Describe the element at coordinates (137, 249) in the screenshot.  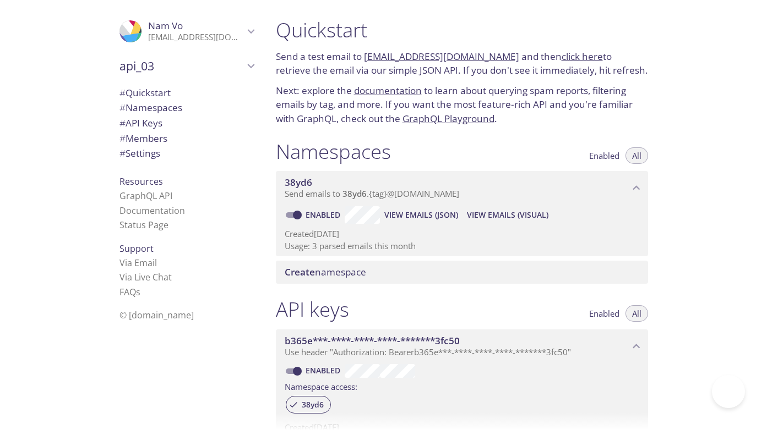
I see `span: Support` at that location.